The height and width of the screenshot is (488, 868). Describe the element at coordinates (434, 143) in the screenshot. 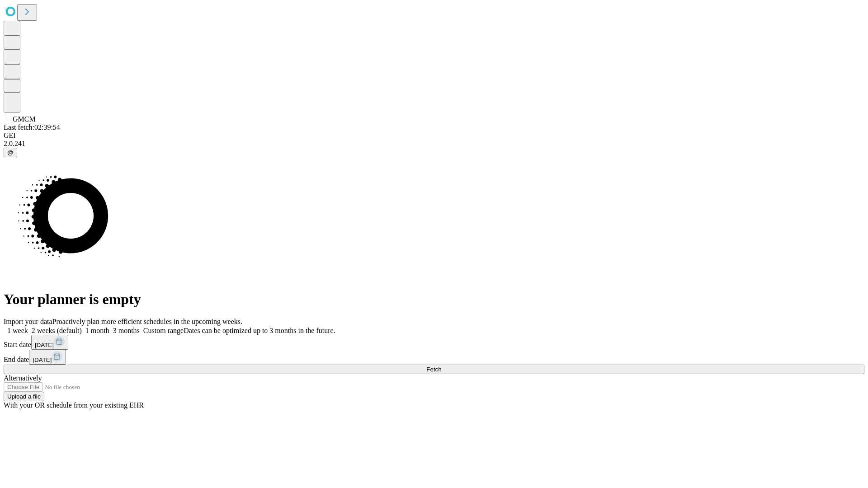

I see `div: 2.0.241` at that location.